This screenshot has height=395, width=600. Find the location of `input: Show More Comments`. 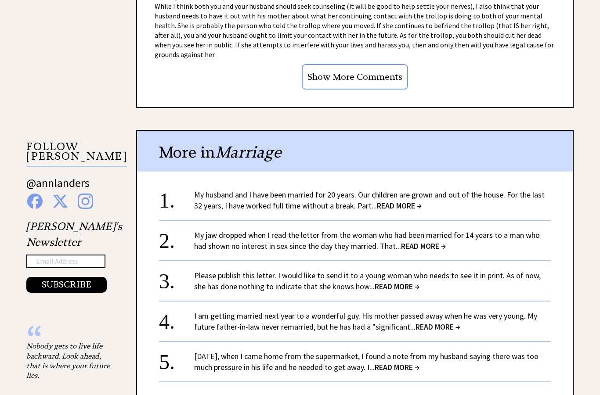

input: Show More Comments is located at coordinates (355, 77).